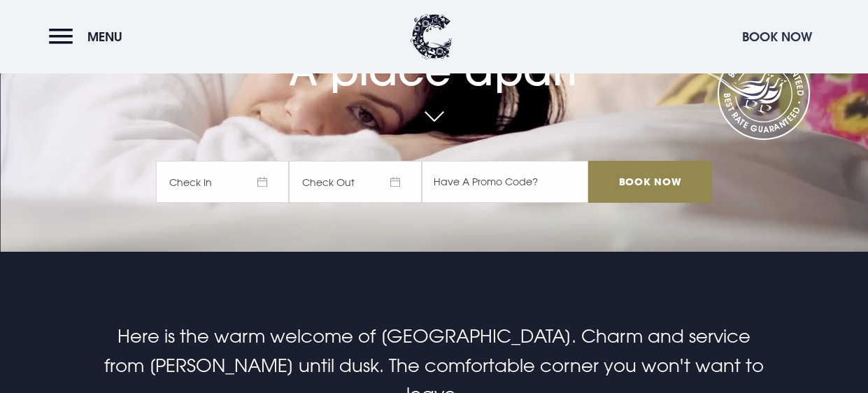  Describe the element at coordinates (432, 36) in the screenshot. I see `img: Clandeboye Lodge` at that location.